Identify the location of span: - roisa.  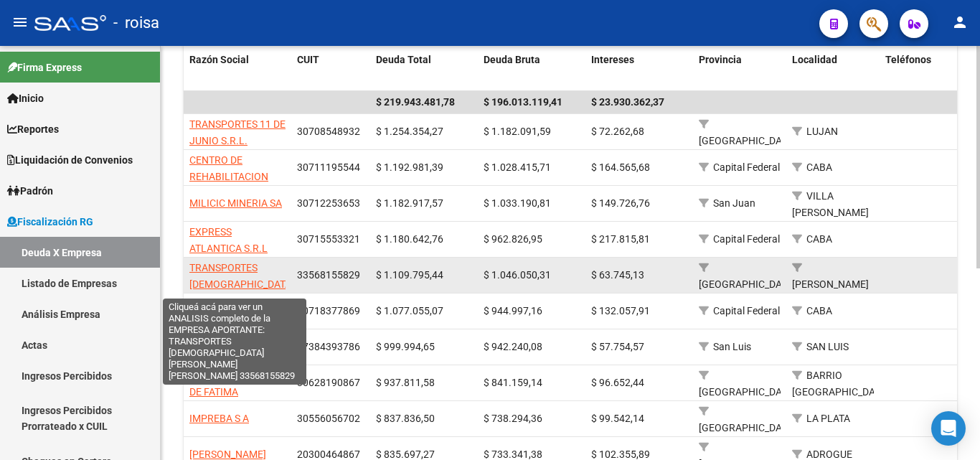
(136, 23).